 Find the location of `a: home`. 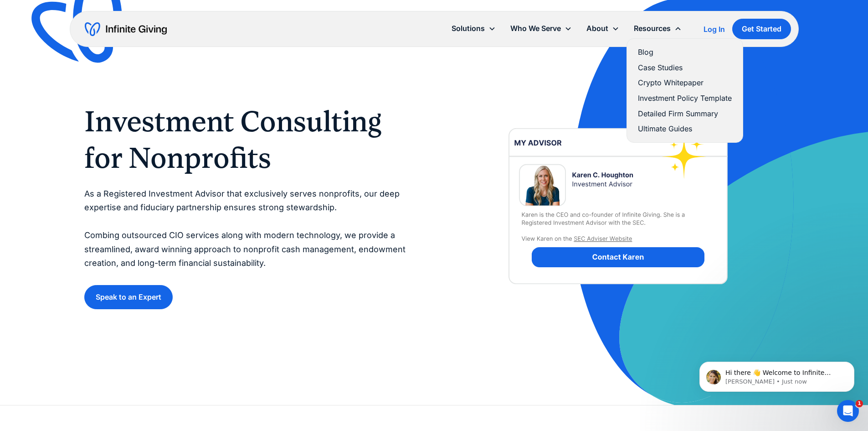

a: home is located at coordinates (126, 29).